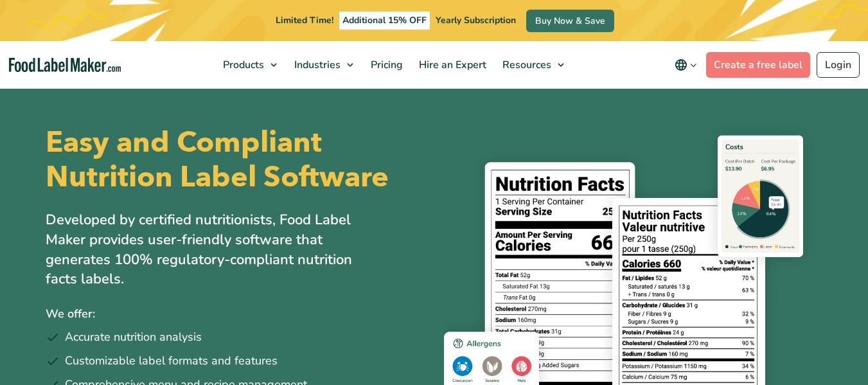 The width and height of the screenshot is (868, 385). I want to click on h1: Easy and Compliant Nutrition Label Software, so click(235, 160).